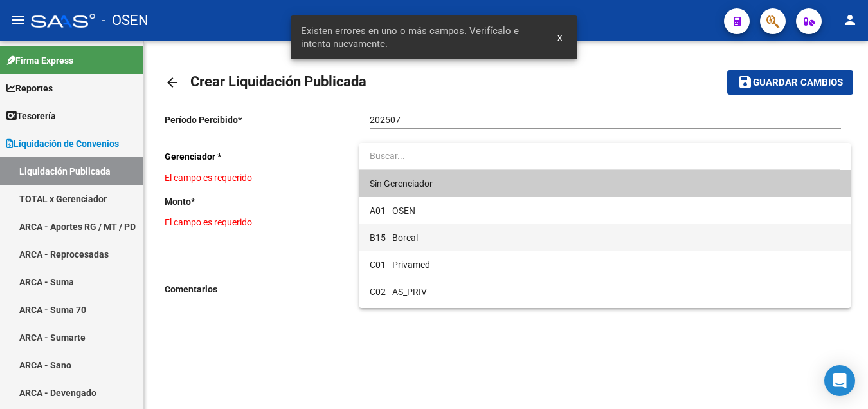 The height and width of the screenshot is (409, 868). Describe the element at coordinates (398, 291) in the screenshot. I see `span: C02 - AS_PRIV` at that location.